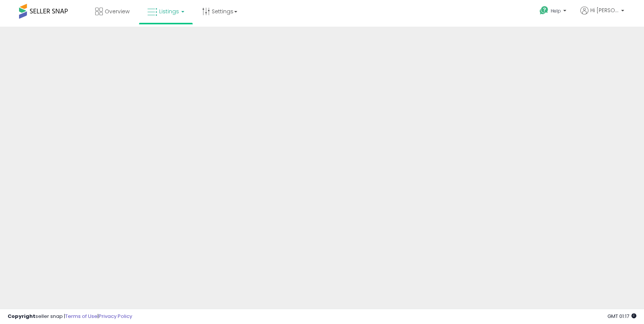 The width and height of the screenshot is (644, 324). Describe the element at coordinates (556, 11) in the screenshot. I see `span: Help` at that location.